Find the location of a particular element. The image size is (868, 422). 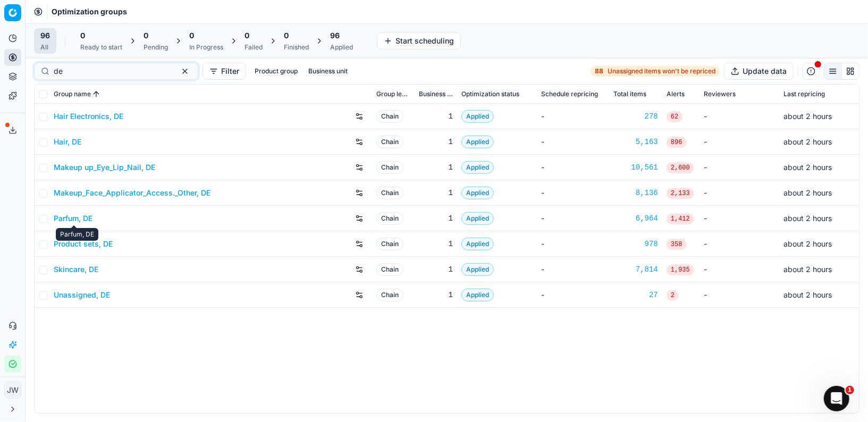

a: Makeup up_Eye_Lip_Nail, DE is located at coordinates (104, 168).